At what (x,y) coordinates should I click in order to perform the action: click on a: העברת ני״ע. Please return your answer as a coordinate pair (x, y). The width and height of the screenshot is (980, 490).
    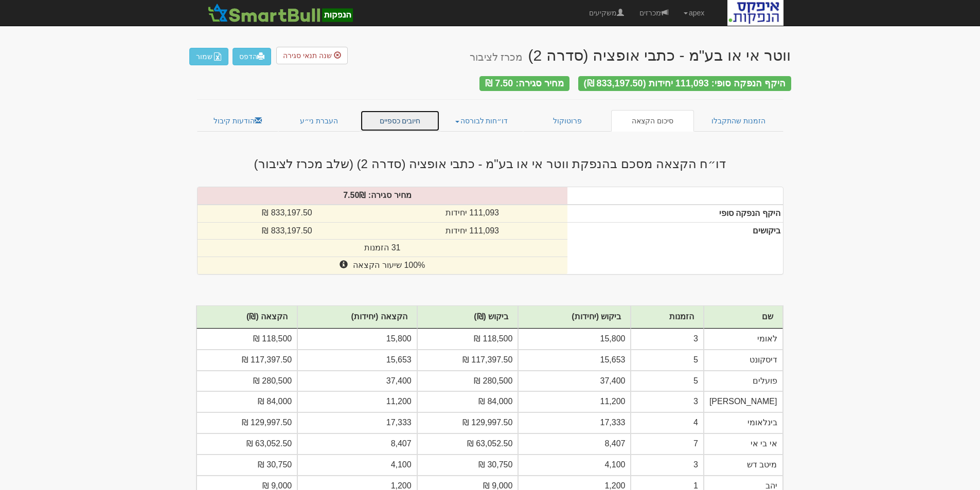
    Looking at the image, I should click on (319, 121).